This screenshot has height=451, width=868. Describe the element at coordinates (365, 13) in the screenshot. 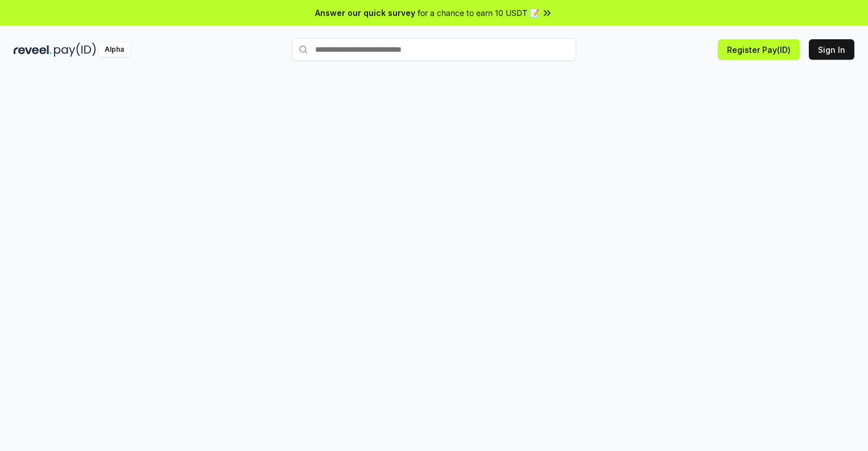

I see `span: Answer our quick survey` at that location.